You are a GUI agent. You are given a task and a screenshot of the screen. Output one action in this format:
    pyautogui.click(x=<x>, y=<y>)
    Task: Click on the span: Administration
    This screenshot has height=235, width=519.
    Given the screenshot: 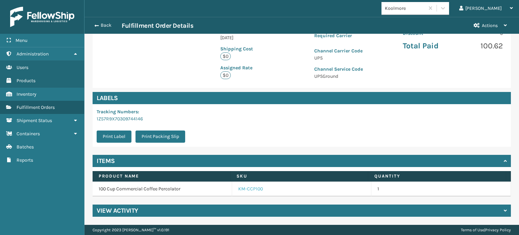 What is the action you would take?
    pyautogui.click(x=32, y=54)
    